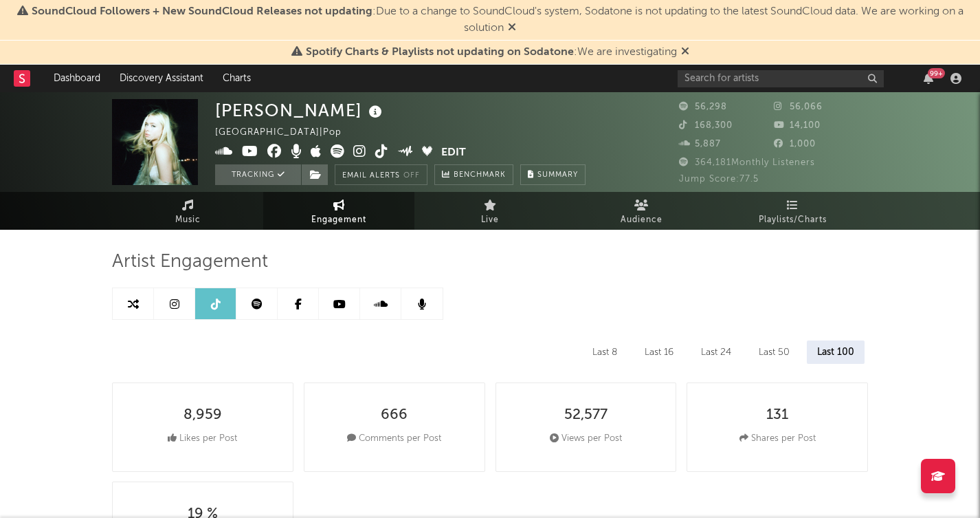  What do you see at coordinates (774, 352) in the screenshot?
I see `div: Last 50` at bounding box center [774, 352].